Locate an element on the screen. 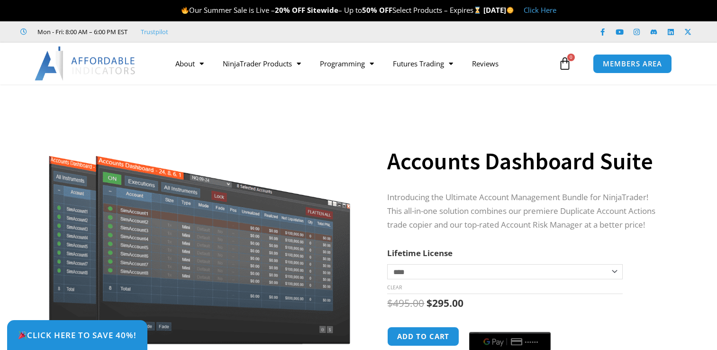  label: Lifetime License is located at coordinates (420, 253).